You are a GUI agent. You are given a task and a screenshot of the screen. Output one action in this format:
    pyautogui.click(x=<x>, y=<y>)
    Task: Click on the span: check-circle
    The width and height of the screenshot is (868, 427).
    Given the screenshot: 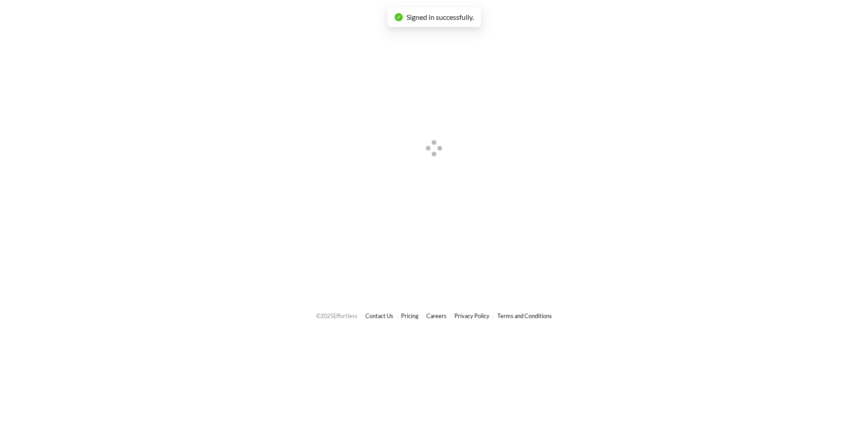 What is the action you would take?
    pyautogui.click(x=398, y=17)
    